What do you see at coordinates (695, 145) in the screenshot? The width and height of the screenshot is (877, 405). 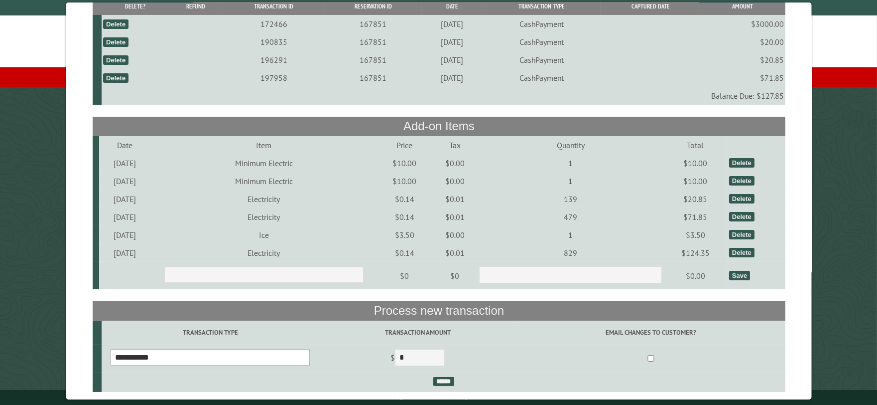 I see `td: Total` at bounding box center [695, 145].